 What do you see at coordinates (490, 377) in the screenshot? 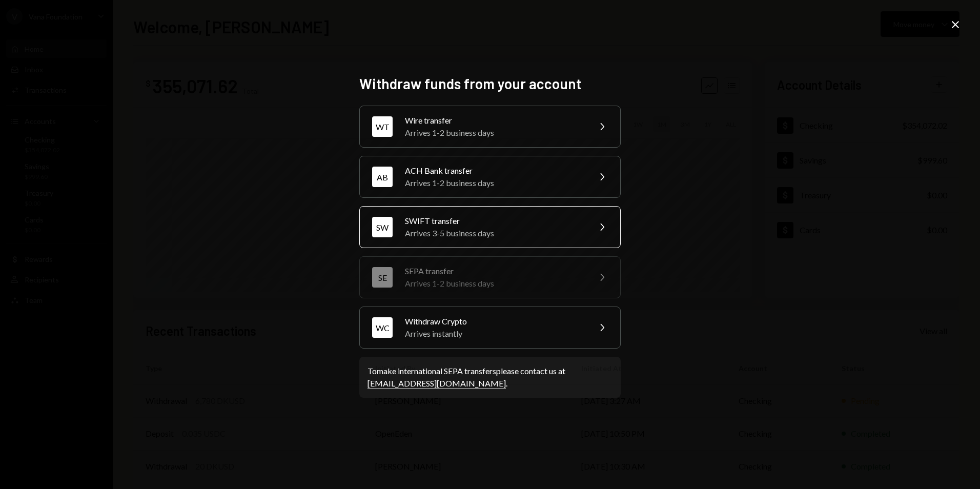
I see `div: To make international SEPA transfers please contact us at .` at bounding box center [490, 377].